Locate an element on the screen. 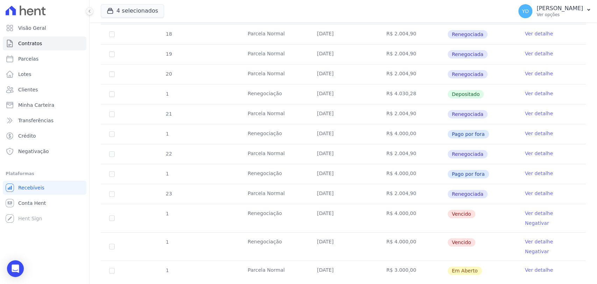  span: Vencido is located at coordinates (462, 214).